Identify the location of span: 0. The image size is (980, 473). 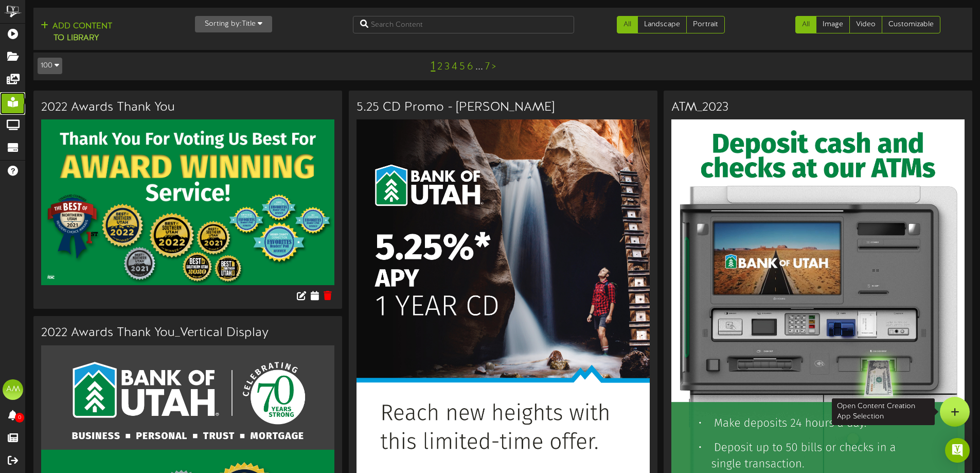
(19, 417).